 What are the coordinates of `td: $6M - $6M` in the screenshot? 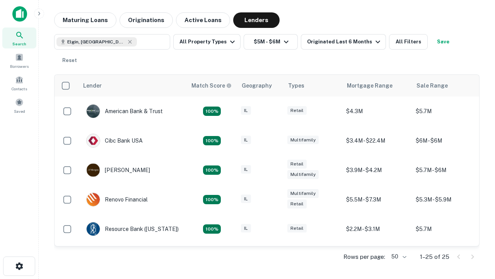 It's located at (447, 141).